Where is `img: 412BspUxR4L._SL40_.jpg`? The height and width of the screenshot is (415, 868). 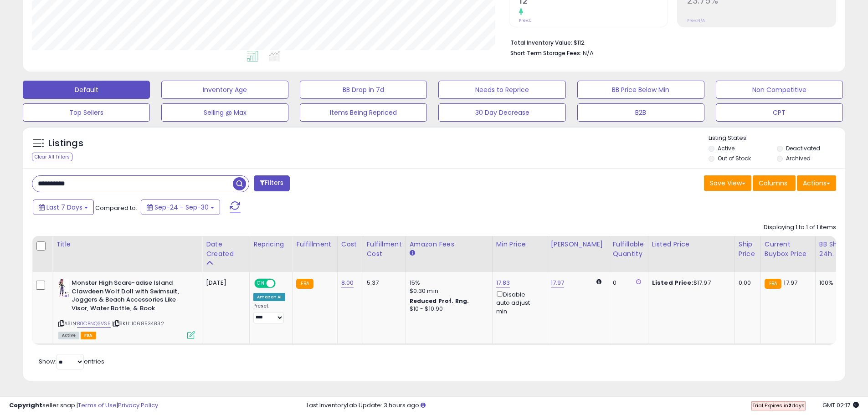
img: 412BspUxR4L._SL40_.jpg is located at coordinates (64, 288).